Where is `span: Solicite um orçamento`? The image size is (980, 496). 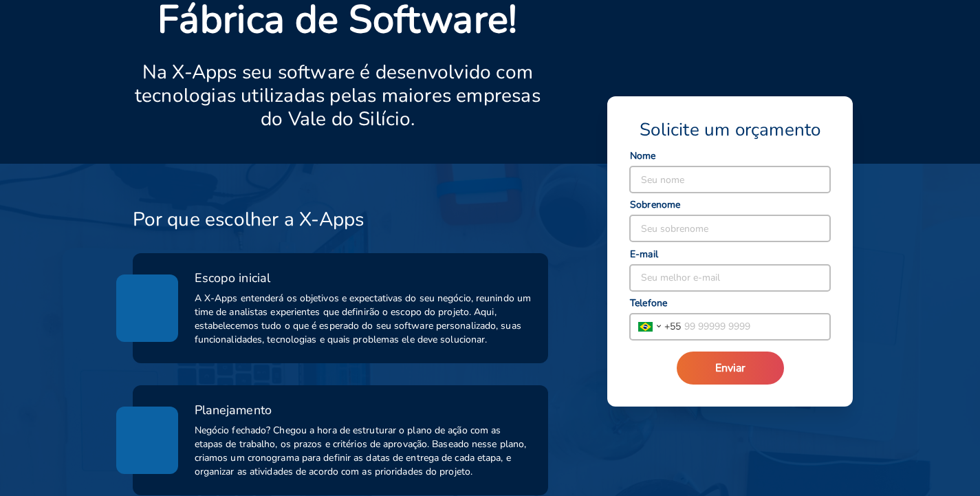
span: Solicite um orçamento is located at coordinates (730, 130).